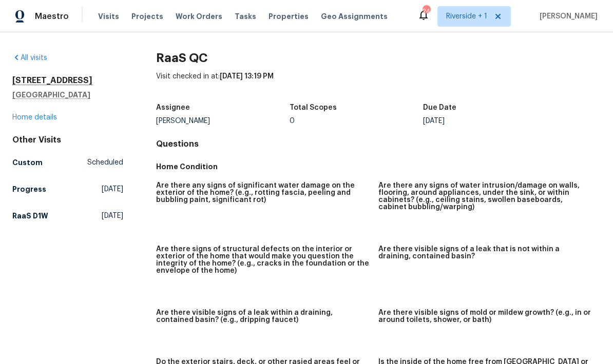 The width and height of the screenshot is (613, 364). I want to click on a: All visits, so click(30, 58).